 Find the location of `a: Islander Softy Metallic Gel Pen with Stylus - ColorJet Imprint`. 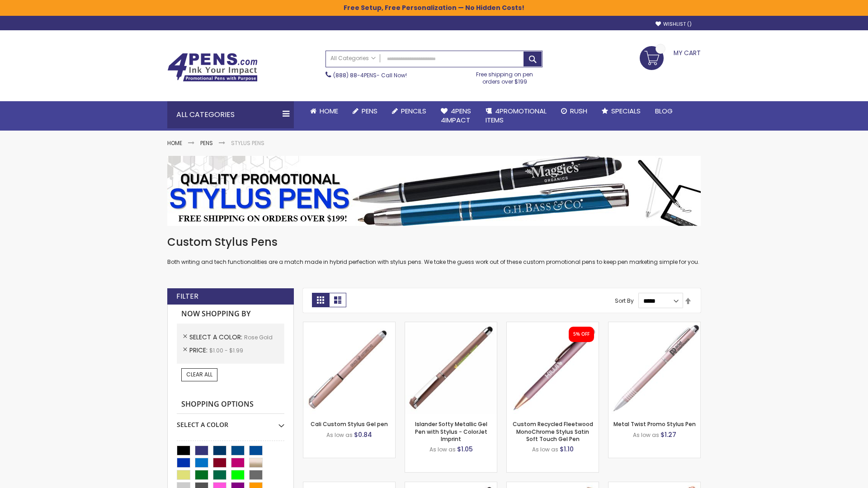

a: Islander Softy Metallic Gel Pen with Stylus - ColorJet Imprint is located at coordinates (451, 431).